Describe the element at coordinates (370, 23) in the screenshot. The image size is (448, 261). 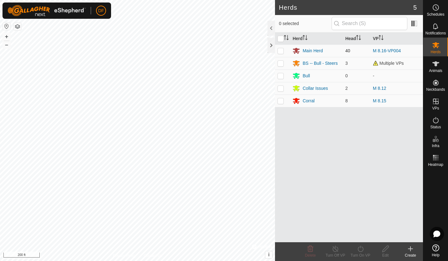
I see `input: Search (S)` at that location.